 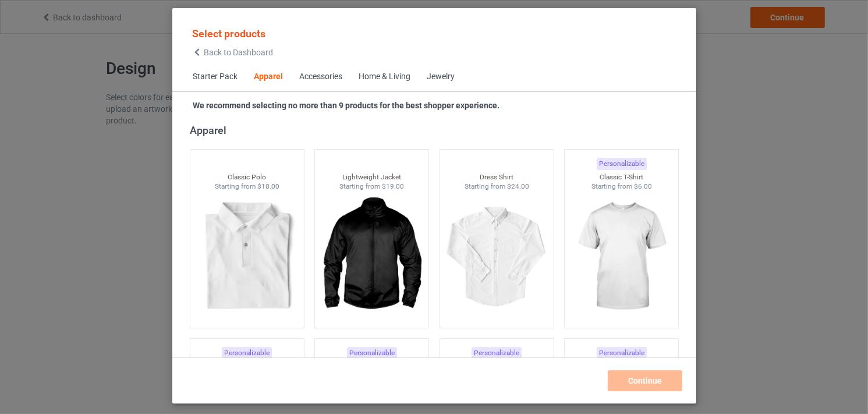 I want to click on div: Jewelry, so click(x=440, y=77).